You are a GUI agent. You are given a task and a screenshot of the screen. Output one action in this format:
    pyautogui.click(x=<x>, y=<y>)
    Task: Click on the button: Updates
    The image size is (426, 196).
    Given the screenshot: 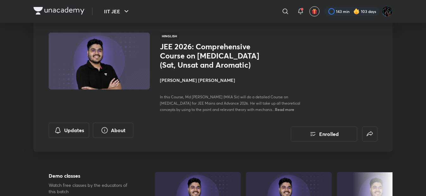 What is the action you would take?
    pyautogui.click(x=69, y=130)
    